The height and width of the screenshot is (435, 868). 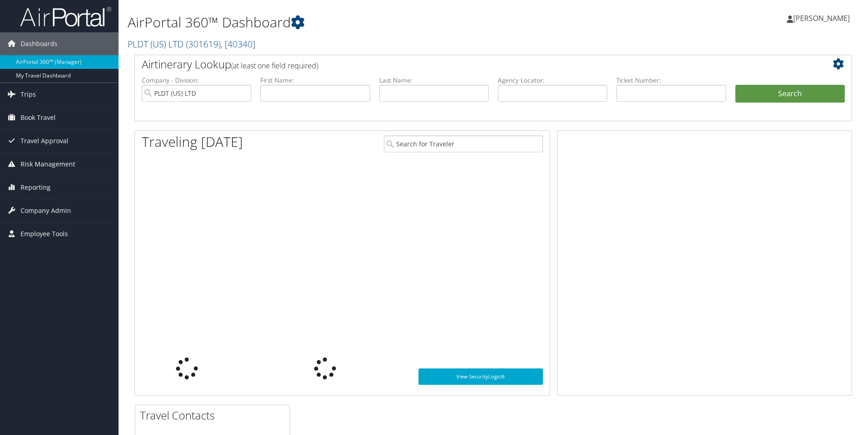 I want to click on span: Risk Management, so click(x=48, y=164).